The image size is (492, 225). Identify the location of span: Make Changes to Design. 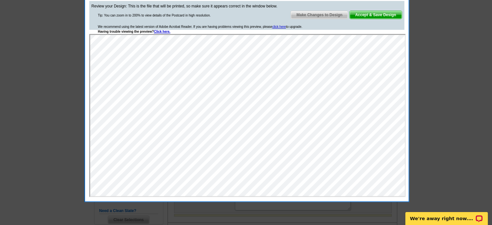
(320, 15).